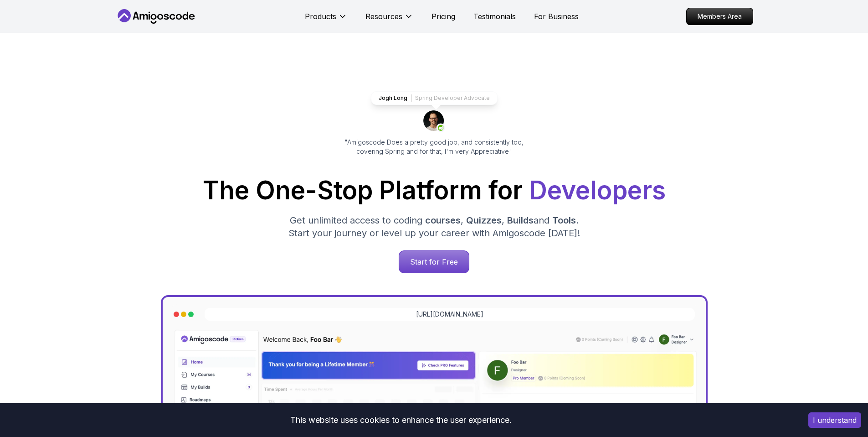 The width and height of the screenshot is (868, 437). I want to click on p: Resources, so click(384, 16).